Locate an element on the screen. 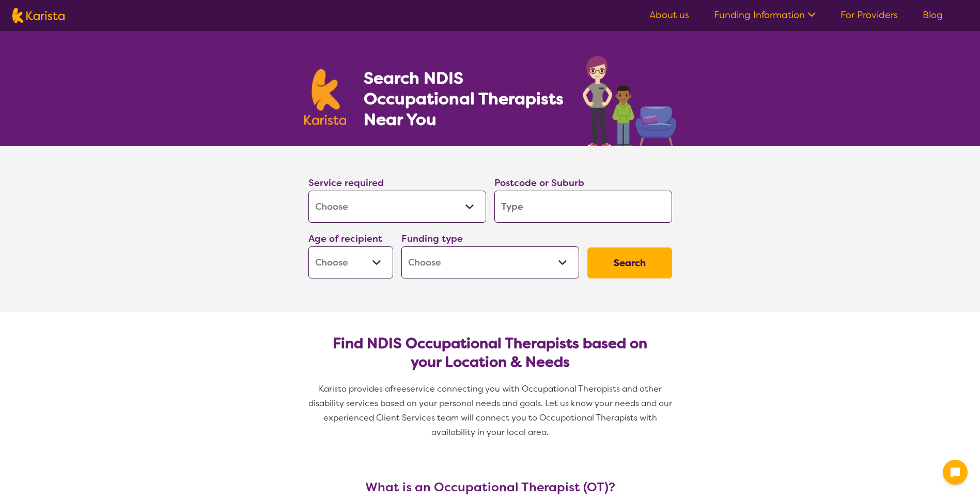 The width and height of the screenshot is (980, 497). span: service connecting you with Occupational Therapists and other disability services based on your p... is located at coordinates (492, 410).